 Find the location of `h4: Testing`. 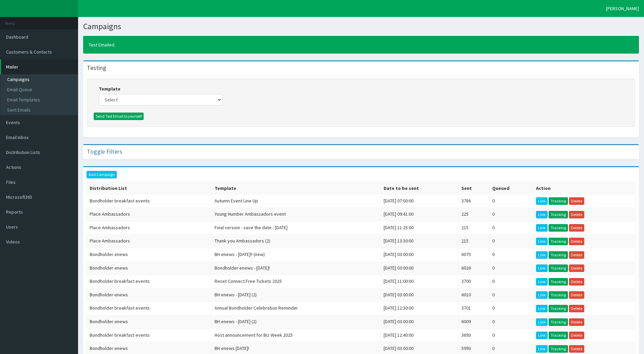

h4: Testing is located at coordinates (97, 68).